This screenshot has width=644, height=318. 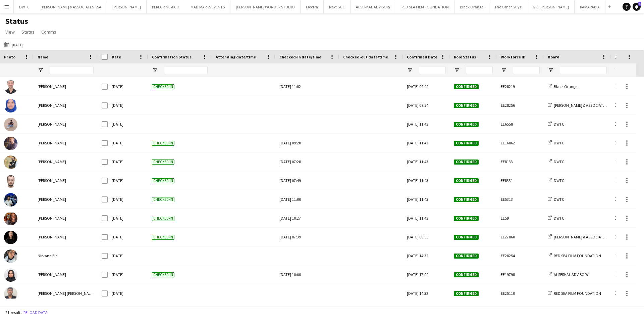 What do you see at coordinates (28, 32) in the screenshot?
I see `span: Status` at bounding box center [28, 32].